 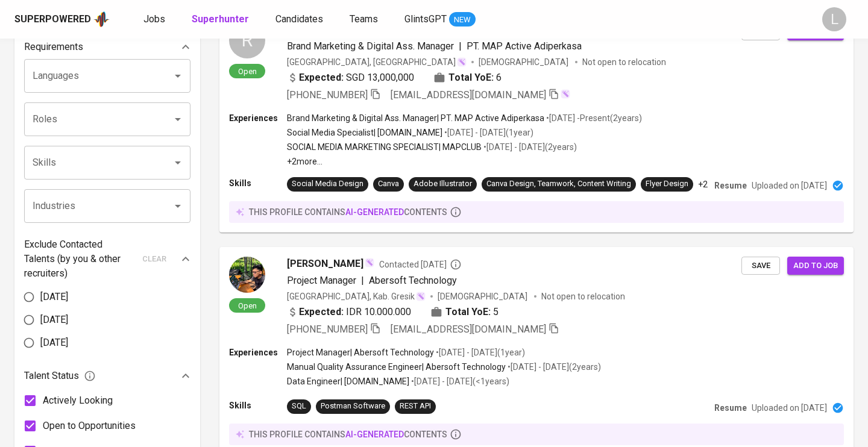 I want to click on span: 6, so click(x=499, y=78).